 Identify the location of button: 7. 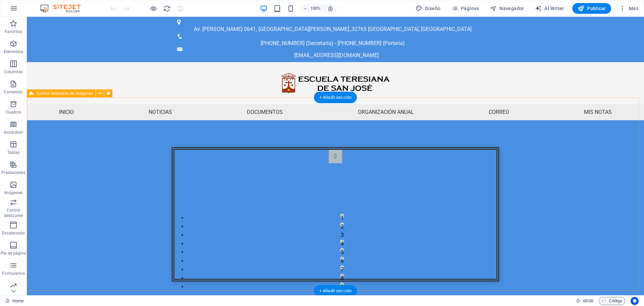
(315, 251).